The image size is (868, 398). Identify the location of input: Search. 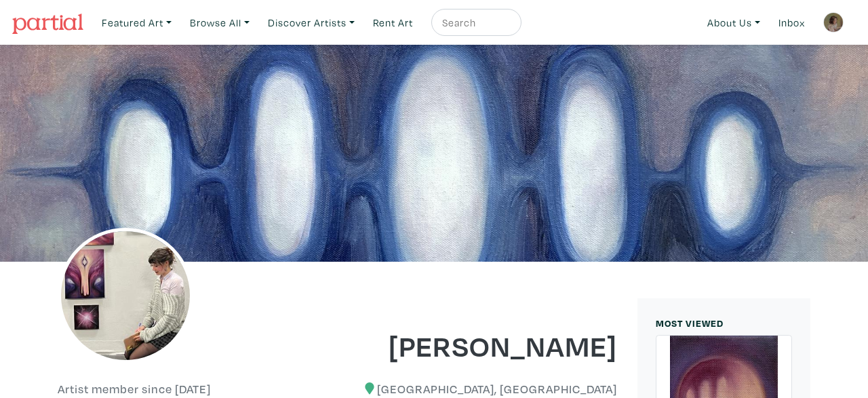
(475, 22).